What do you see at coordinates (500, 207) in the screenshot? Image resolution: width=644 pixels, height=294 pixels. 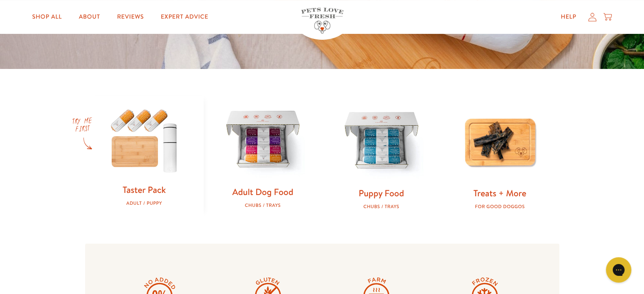 I see `div: For good doggos` at bounding box center [500, 207].